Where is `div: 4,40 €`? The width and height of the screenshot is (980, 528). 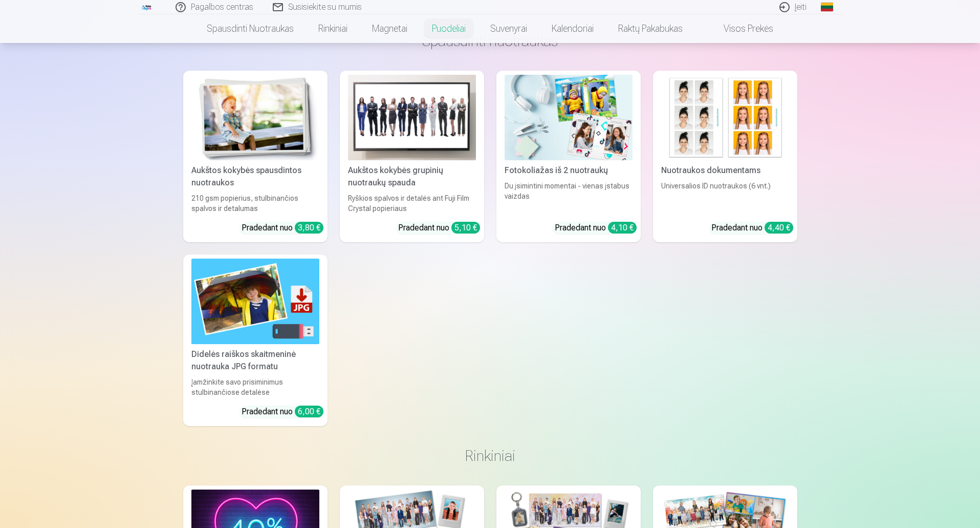 div: 4,40 € is located at coordinates (779, 228).